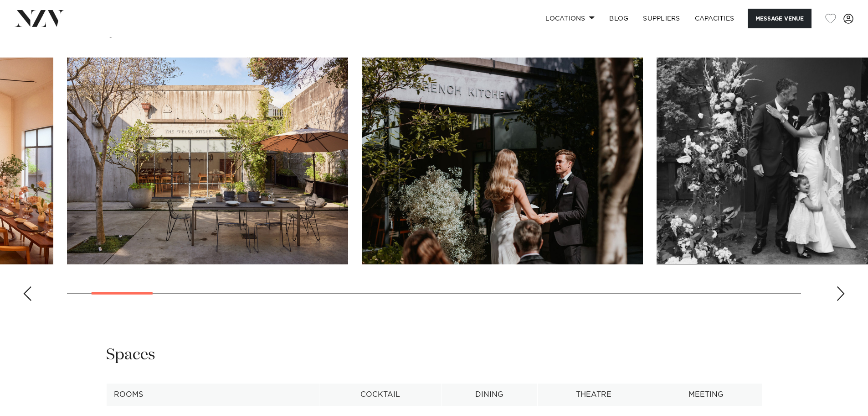  Describe the element at coordinates (502, 161) in the screenshot. I see `swiper-slide: 3 / 30` at that location.